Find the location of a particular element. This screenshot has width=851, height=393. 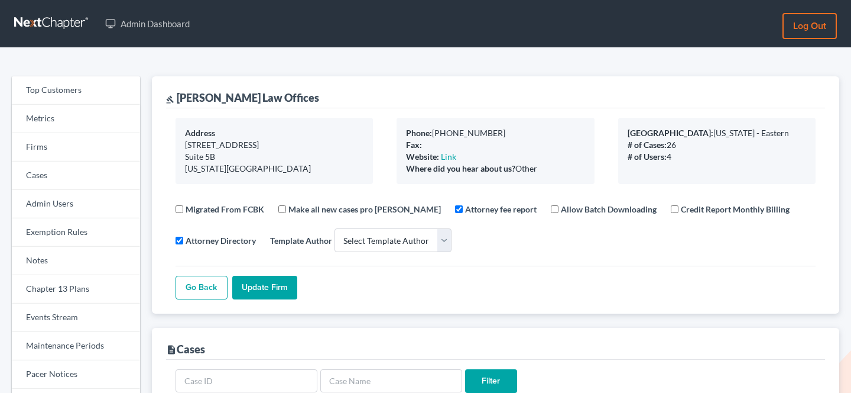

input: Filter is located at coordinates (491, 381).